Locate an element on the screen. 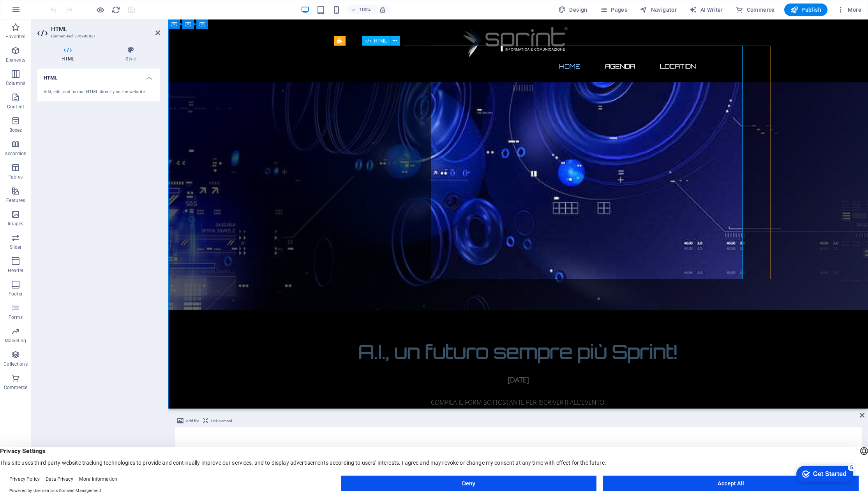  i: On resize automatically adjust zoom level to fit chosen device. is located at coordinates (383, 10).